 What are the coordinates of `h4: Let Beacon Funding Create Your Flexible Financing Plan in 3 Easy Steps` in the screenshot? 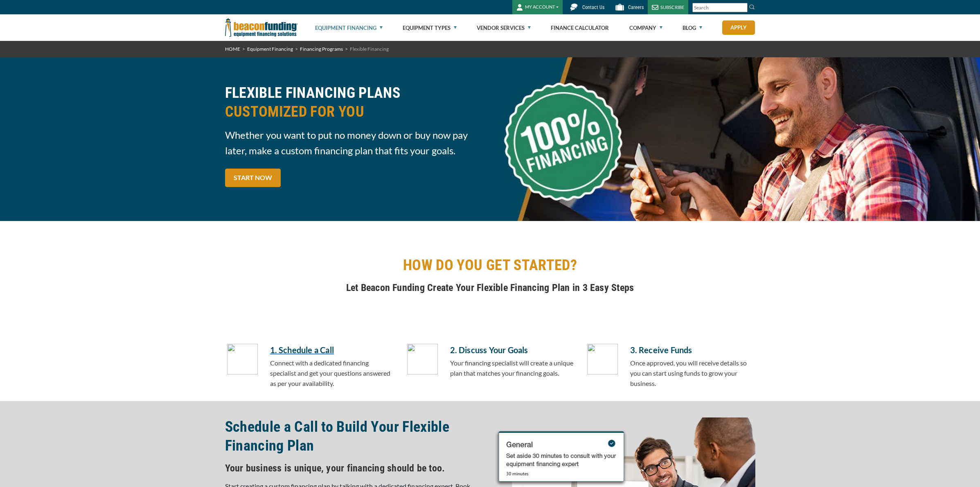 It's located at (490, 288).